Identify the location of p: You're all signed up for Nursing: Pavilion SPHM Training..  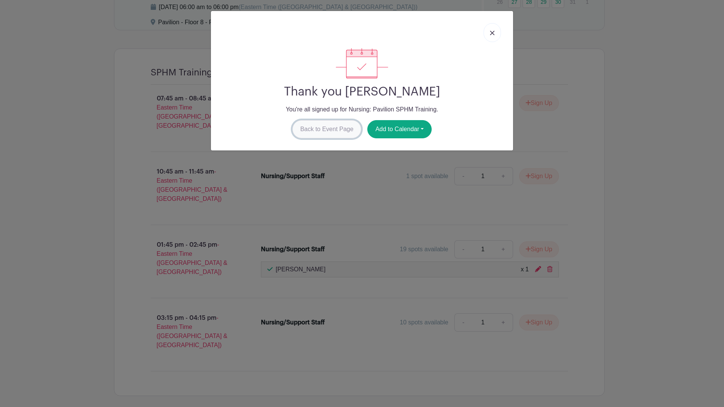
(362, 109).